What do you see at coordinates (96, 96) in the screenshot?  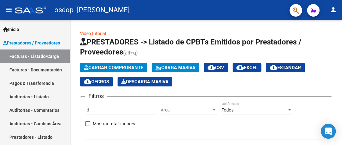 I see `h3: Filtros` at bounding box center [96, 96].